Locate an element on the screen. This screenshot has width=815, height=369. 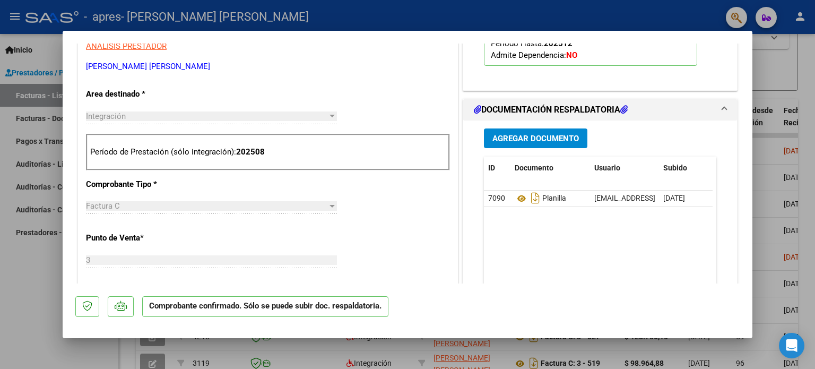
p: Comprobante confirmado. Sólo se puede subir doc. respaldatoria. is located at coordinates (265, 306).